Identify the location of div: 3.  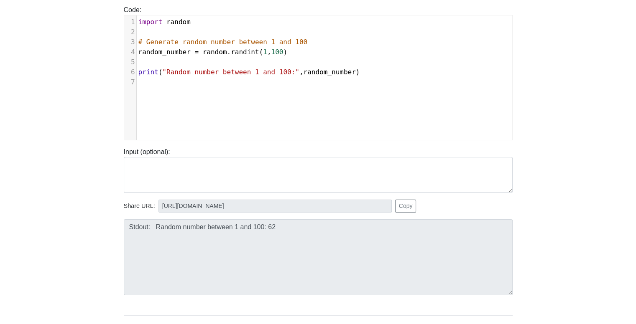
(130, 42).